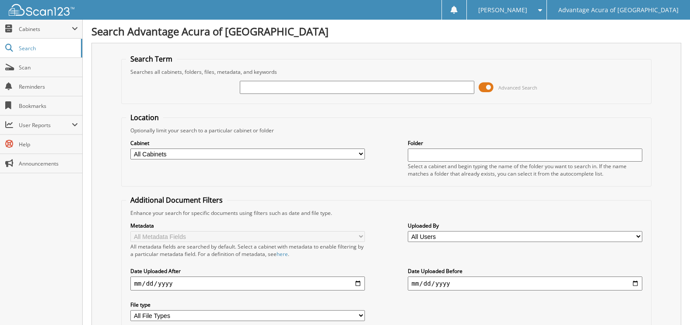  What do you see at coordinates (176, 200) in the screenshot?
I see `legend: Additional Document Filters` at bounding box center [176, 200].